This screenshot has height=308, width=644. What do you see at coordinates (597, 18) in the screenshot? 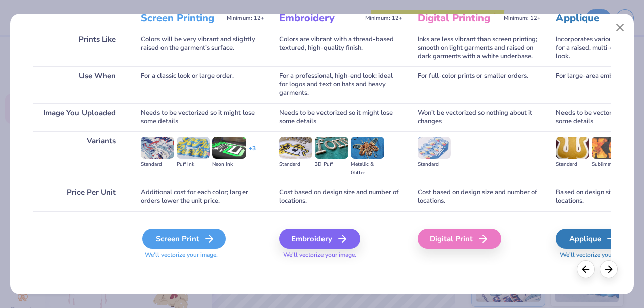
I see `h3: Applique` at bounding box center [597, 18].